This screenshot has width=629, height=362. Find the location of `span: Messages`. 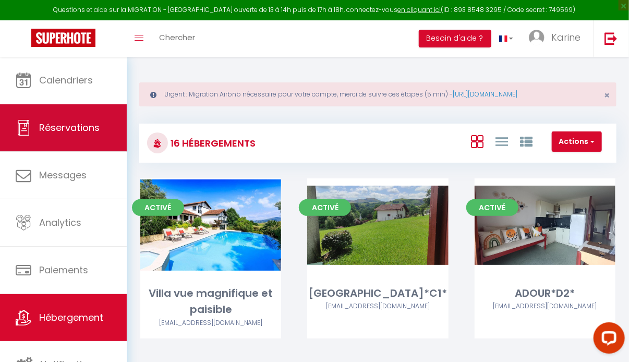

span: Messages is located at coordinates (63, 175).